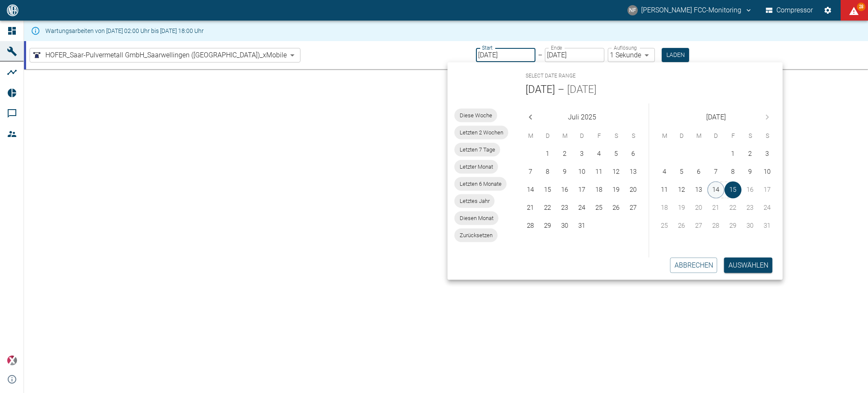  I want to click on button: 13, so click(633, 172).